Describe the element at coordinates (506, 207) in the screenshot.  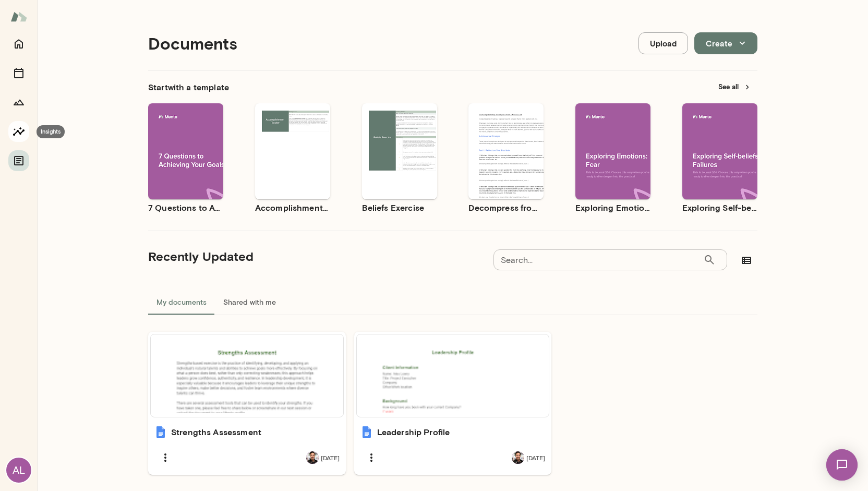
I see `h6: Decompress from a Job` at that location.